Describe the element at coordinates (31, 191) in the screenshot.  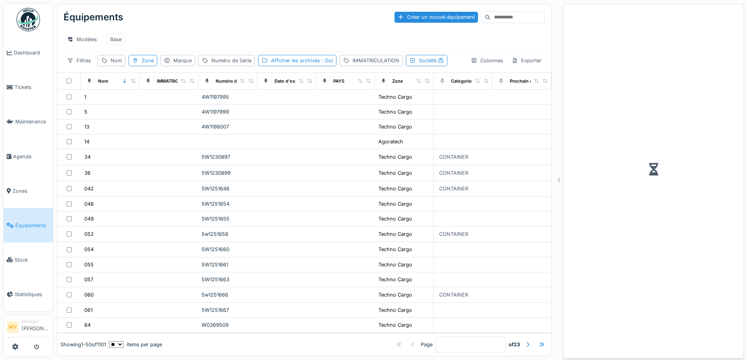
I see `span: Zones` at that location.